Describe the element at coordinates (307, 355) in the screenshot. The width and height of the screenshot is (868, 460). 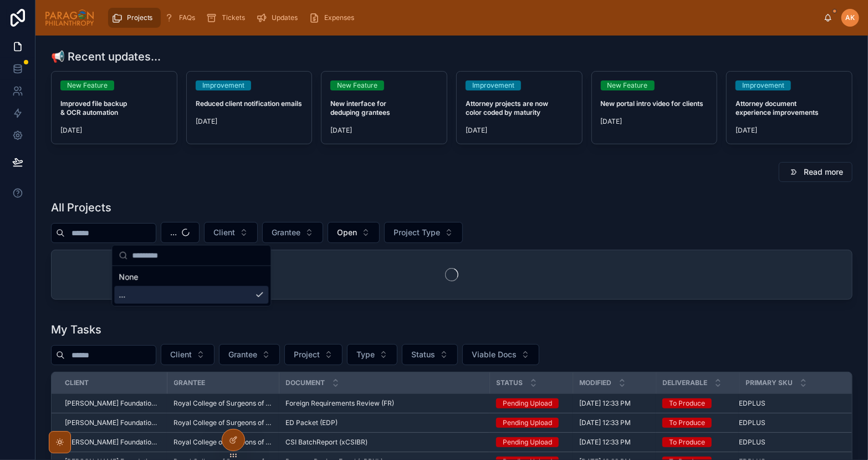
I see `span: Project` at that location.